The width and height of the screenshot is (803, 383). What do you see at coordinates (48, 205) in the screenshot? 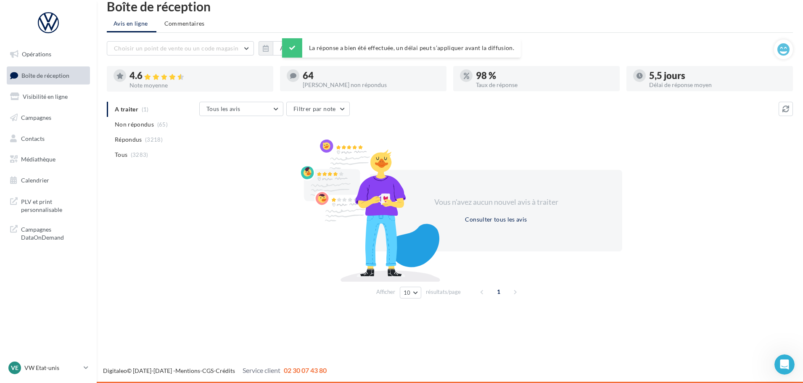
I see `a: PLV et print personnalisable` at bounding box center [48, 205].